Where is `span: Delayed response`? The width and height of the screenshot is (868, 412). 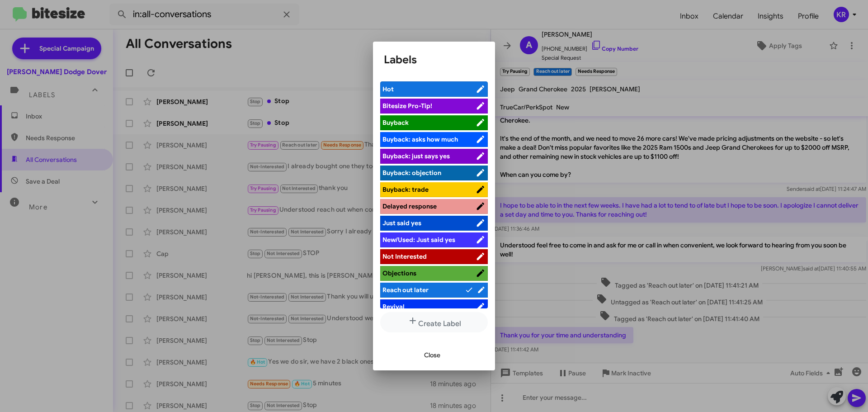 span: Delayed response is located at coordinates (409, 206).